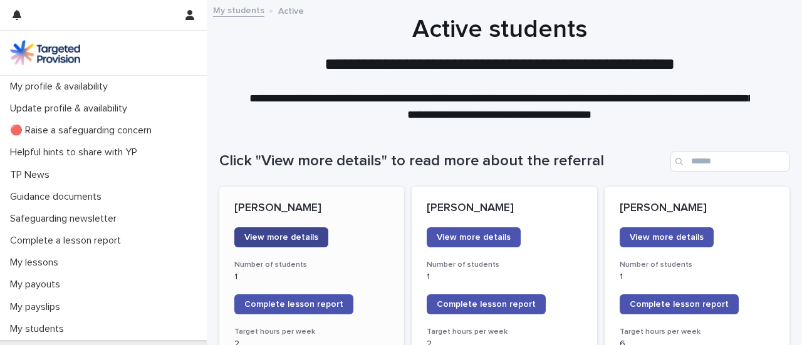 This screenshot has height=345, width=802. I want to click on p: My lessons, so click(36, 263).